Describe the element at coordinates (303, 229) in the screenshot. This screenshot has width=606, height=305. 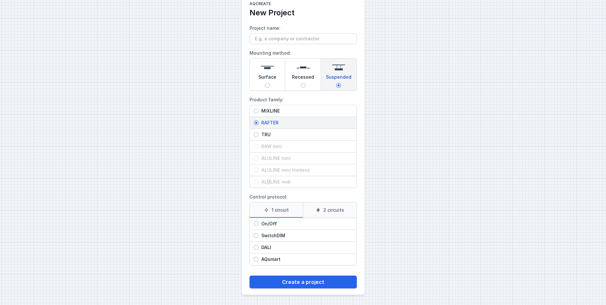
I see `label: Control protocol:` at that location.